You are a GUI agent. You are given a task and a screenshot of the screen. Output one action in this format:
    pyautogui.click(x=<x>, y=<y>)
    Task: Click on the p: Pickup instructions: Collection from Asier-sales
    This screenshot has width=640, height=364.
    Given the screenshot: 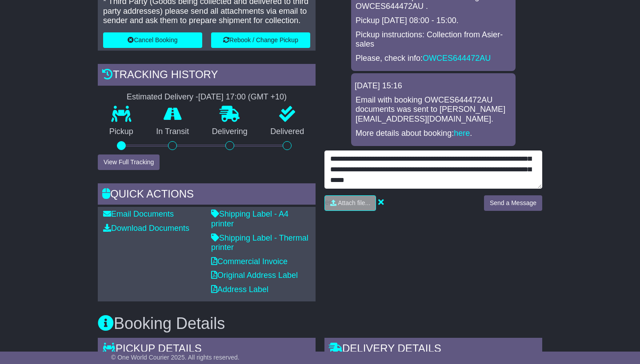 What is the action you would take?
    pyautogui.click(x=434, y=40)
    